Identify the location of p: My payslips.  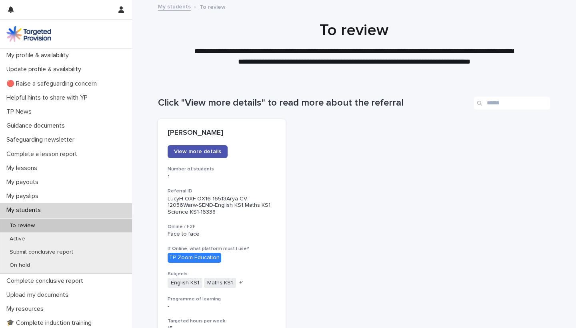
(24, 196).